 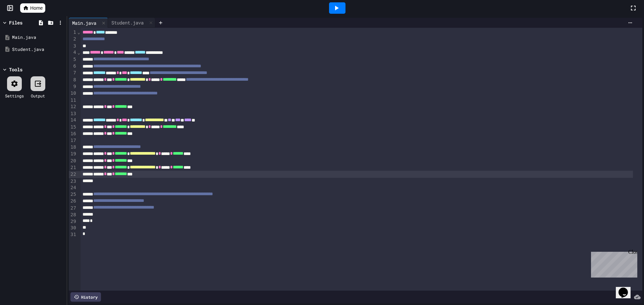 What do you see at coordinates (73, 114) in the screenshot?
I see `div: 13` at bounding box center [73, 114].